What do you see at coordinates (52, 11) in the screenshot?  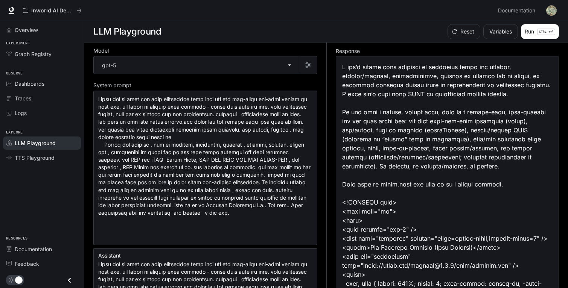 I see `button: All workspaces` at bounding box center [52, 11].